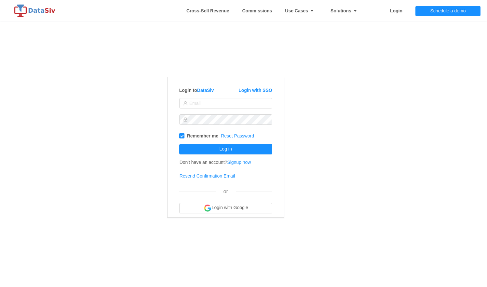 The image size is (487, 287). Describe the element at coordinates (257, 11) in the screenshot. I see `a: Commissions` at that location.